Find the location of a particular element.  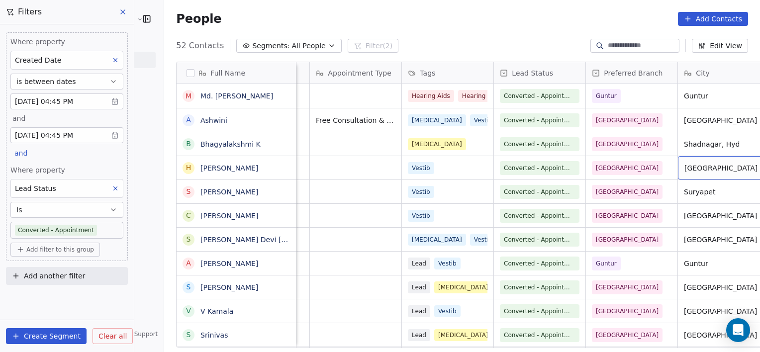

span: City is located at coordinates (702, 73).